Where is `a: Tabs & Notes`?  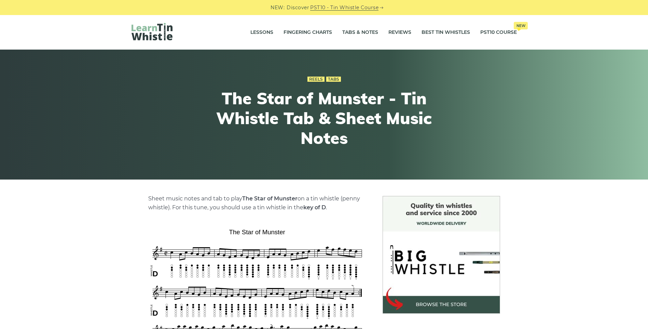
a: Tabs & Notes is located at coordinates (360, 32).